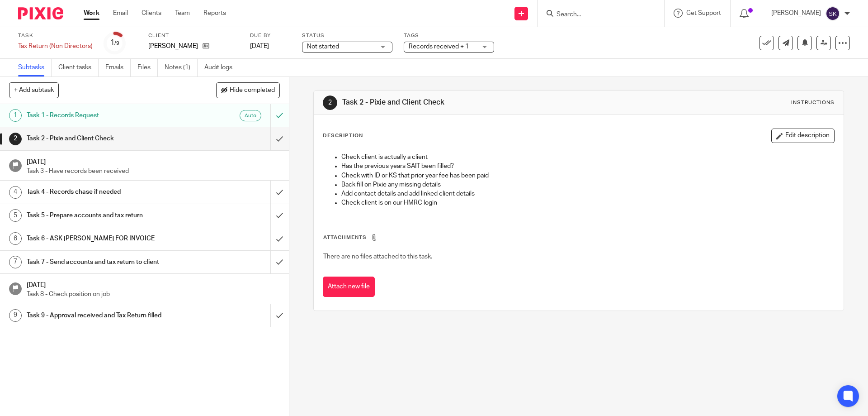 This screenshot has height=416, width=868. I want to click on a: Email, so click(120, 13).